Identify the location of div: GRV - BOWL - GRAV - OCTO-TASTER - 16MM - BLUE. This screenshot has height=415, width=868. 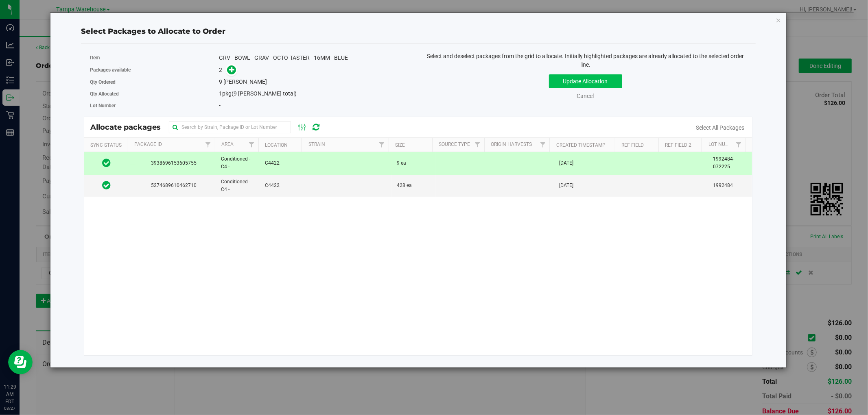
(316, 57).